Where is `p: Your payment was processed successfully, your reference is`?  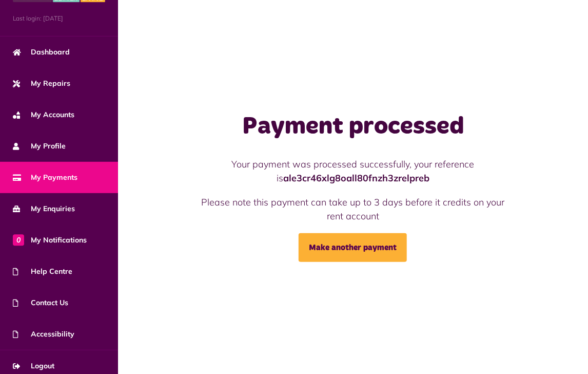
p: Your payment was processed successfully, your reference is is located at coordinates (353, 171).